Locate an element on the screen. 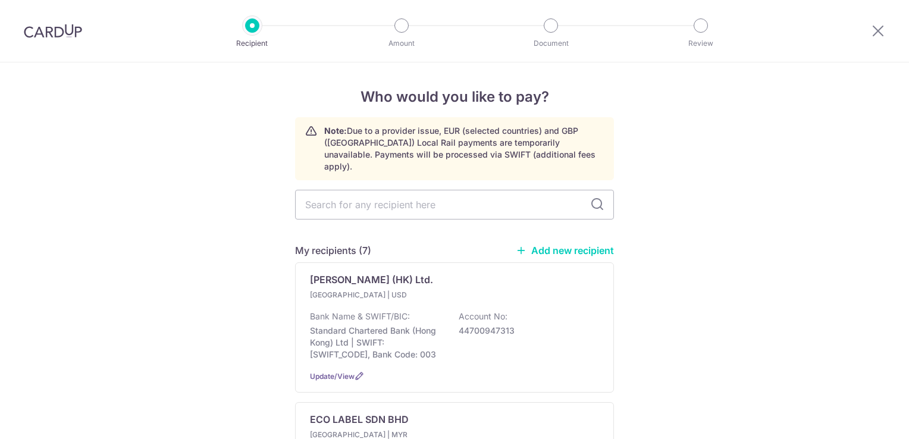  a: Update/View is located at coordinates (332, 376).